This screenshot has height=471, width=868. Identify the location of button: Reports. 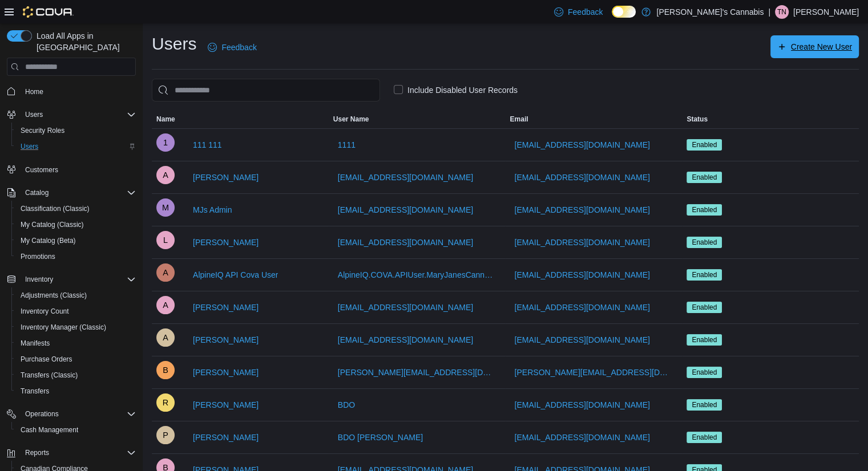
(37, 453).